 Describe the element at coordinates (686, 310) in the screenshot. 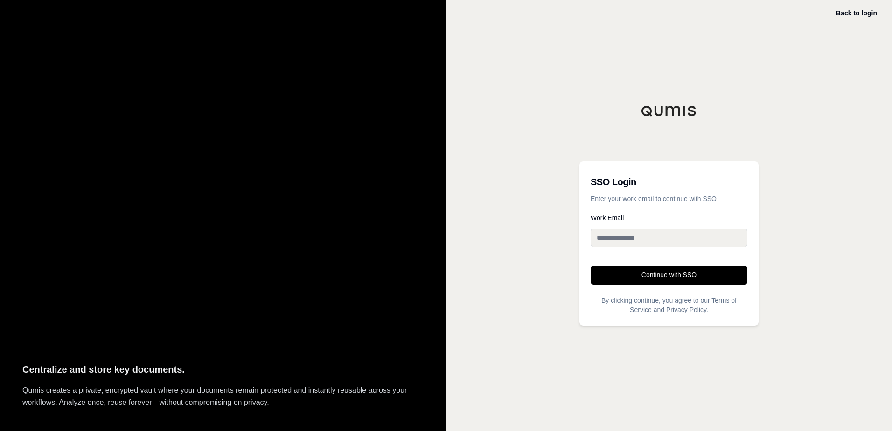

I see `a: Privacy Policy` at that location.